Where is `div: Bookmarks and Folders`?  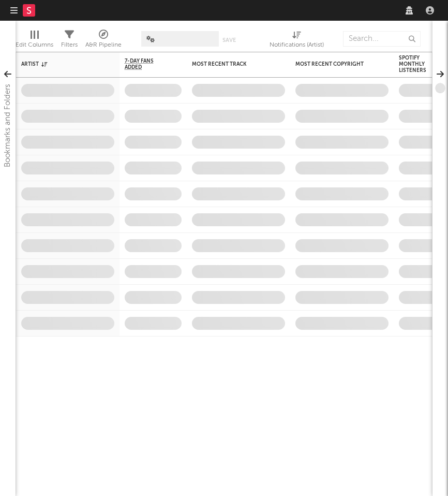 div: Bookmarks and Folders is located at coordinates (8, 125).